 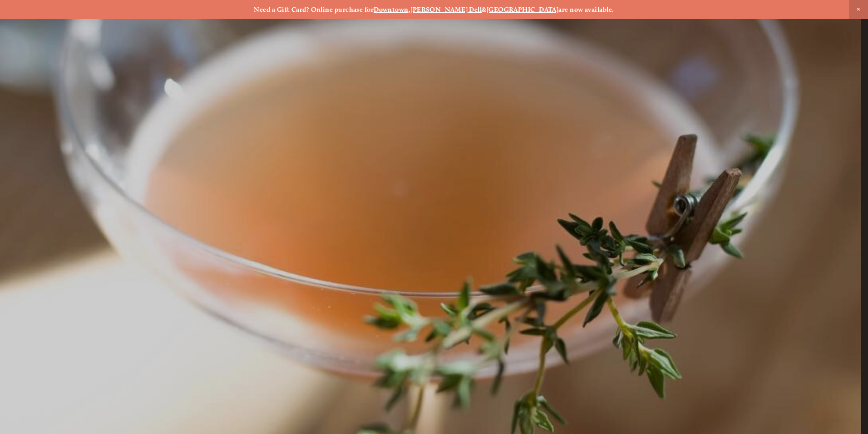 What do you see at coordinates (586, 10) in the screenshot?
I see `strong: are now available.` at bounding box center [586, 10].